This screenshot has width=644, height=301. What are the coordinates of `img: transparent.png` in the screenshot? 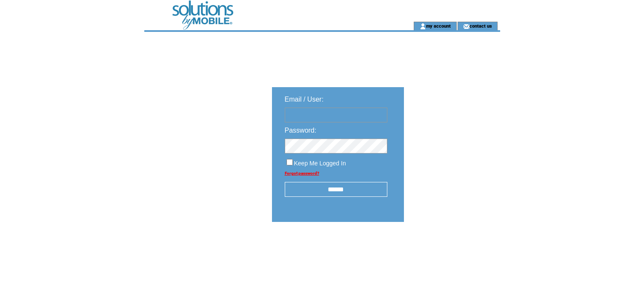 It's located at (450, 249).